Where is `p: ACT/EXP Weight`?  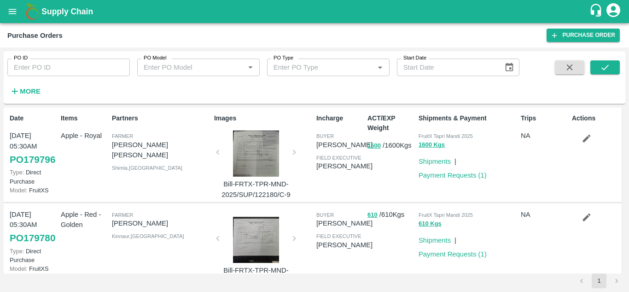
p: ACT/EXP Weight is located at coordinates (391, 123).